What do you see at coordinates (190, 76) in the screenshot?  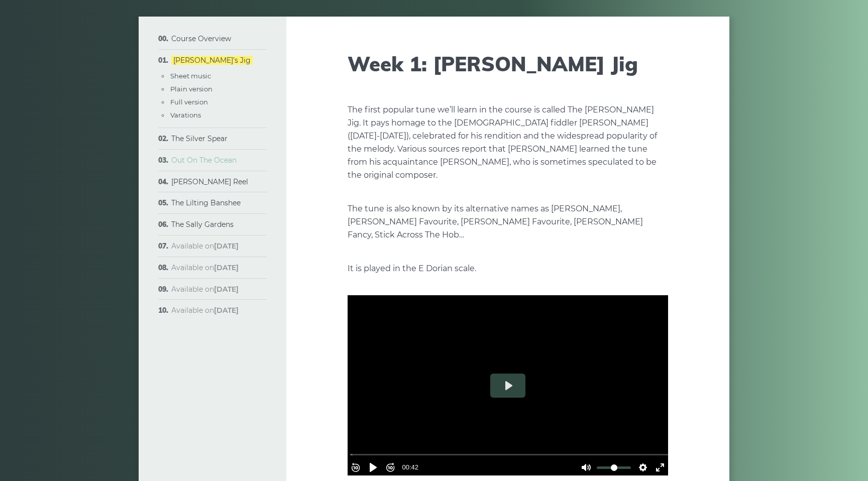 I see `a: Sheet music` at bounding box center [190, 76].